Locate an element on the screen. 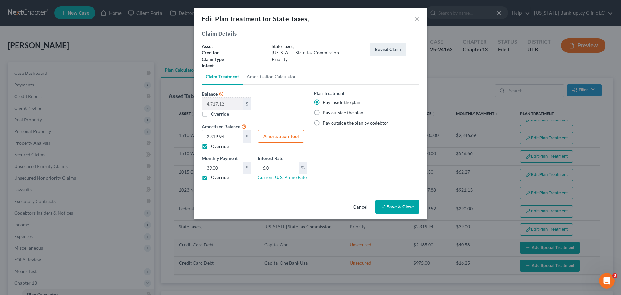  div: State Taxes, is located at coordinates (318, 46).